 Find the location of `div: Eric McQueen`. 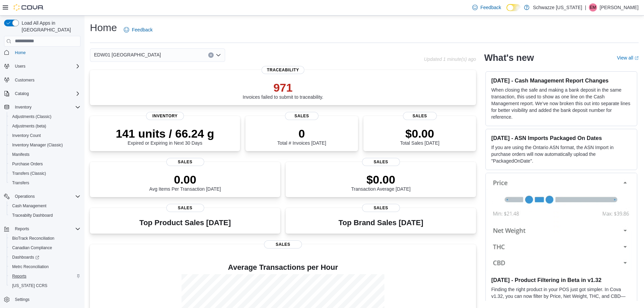

div: Eric McQueen is located at coordinates (593, 7).